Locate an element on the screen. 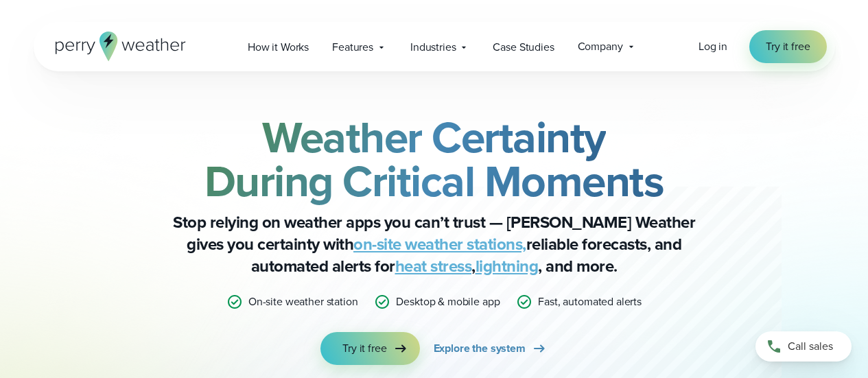 Image resolution: width=868 pixels, height=378 pixels. a: Log in is located at coordinates (713, 47).